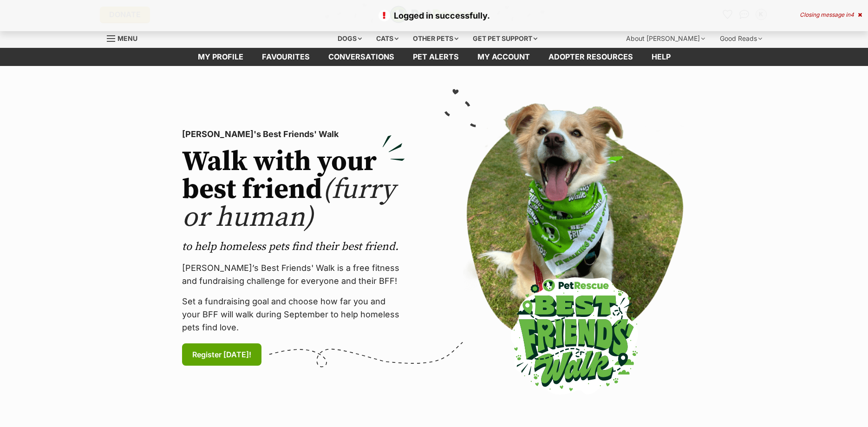  Describe the element at coordinates (590, 57) in the screenshot. I see `a: Adopter resources` at that location.